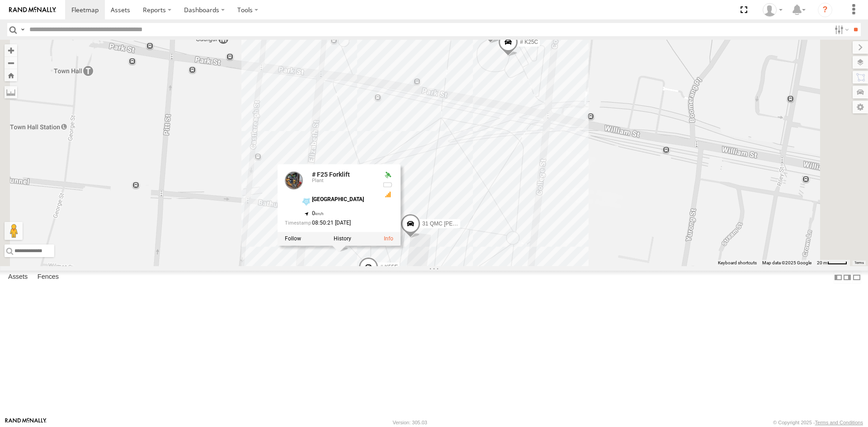  I want to click on label: Assets, so click(17, 277).